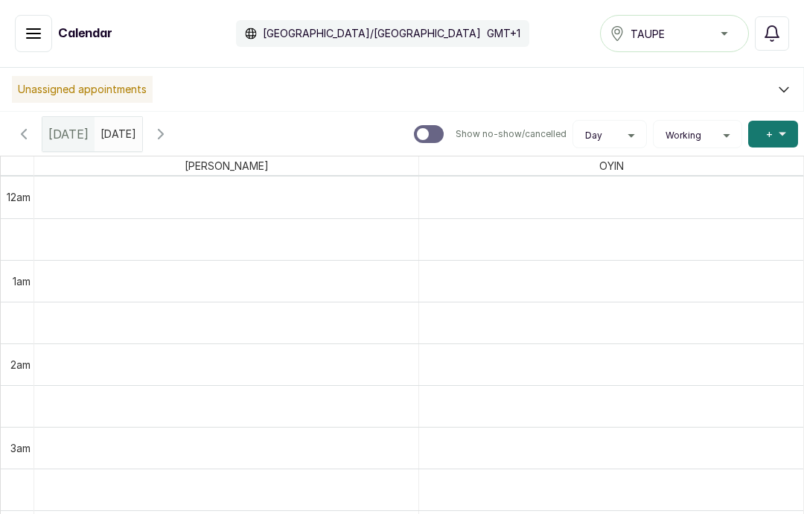 The height and width of the screenshot is (514, 804). What do you see at coordinates (20, 447) in the screenshot?
I see `div: 3am` at bounding box center [20, 447].